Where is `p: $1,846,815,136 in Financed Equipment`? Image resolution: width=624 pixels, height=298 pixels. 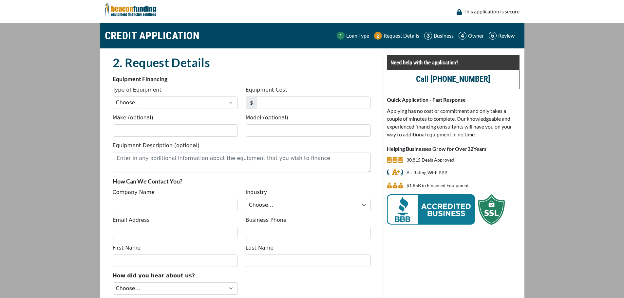 p: $1,846,815,136 in Financed Equipment is located at coordinates (437, 186).